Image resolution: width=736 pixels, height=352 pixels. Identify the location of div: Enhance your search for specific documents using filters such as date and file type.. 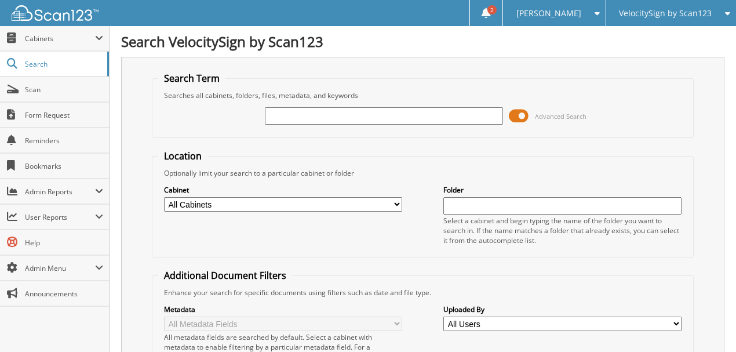
(422, 292).